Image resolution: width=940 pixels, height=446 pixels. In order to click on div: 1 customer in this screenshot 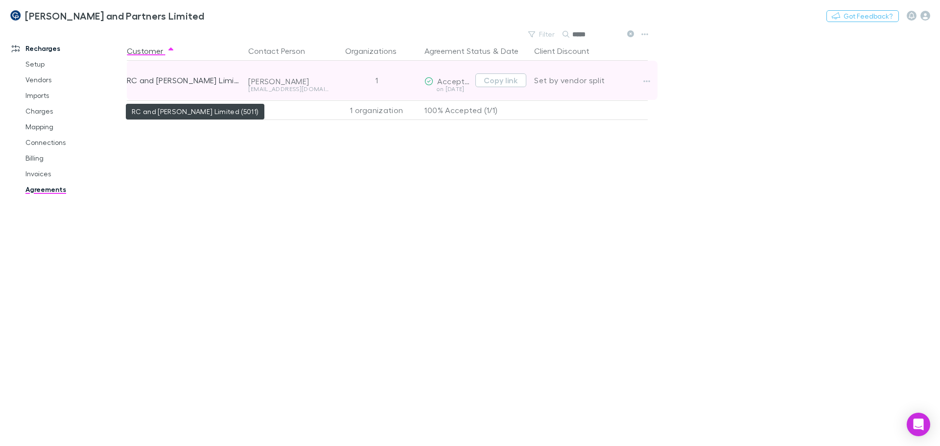, I will do `click(186, 110)`.